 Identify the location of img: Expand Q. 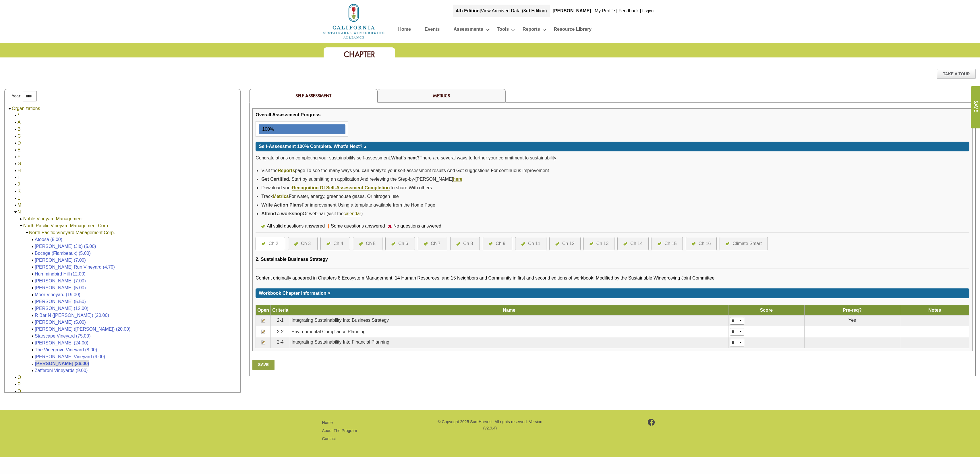
(15, 391).